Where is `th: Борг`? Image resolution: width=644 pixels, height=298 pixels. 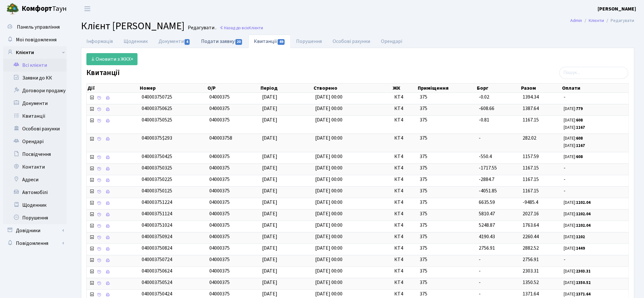
th: Борг is located at coordinates (498, 88).